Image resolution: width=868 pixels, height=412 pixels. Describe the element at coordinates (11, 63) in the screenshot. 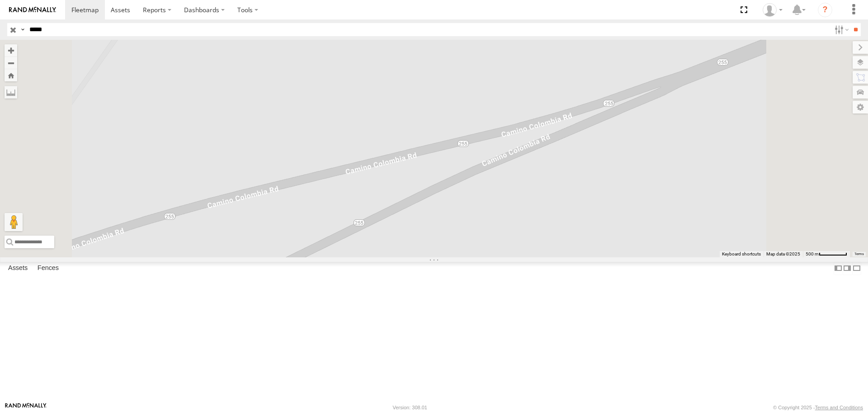

I see `button: Zoom out` at that location.